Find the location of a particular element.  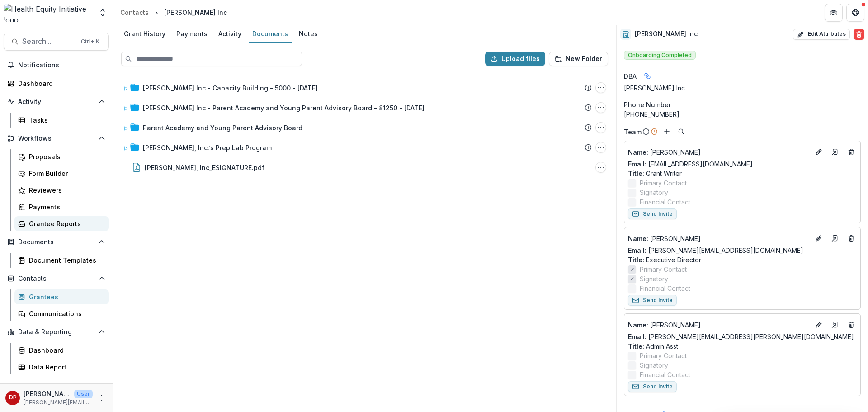

button: Edit Attributes is located at coordinates (821, 34).